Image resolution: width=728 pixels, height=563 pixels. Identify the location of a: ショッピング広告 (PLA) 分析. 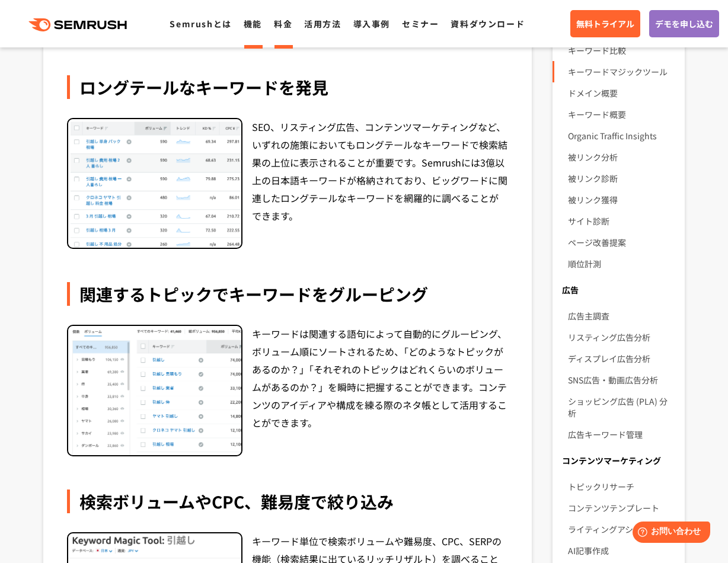
(621, 407).